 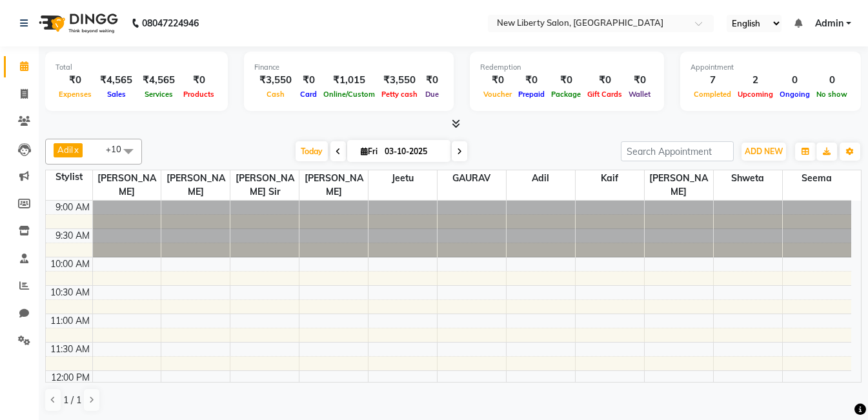 What do you see at coordinates (472, 178) in the screenshot?
I see `span: GAURAV` at bounding box center [472, 178].